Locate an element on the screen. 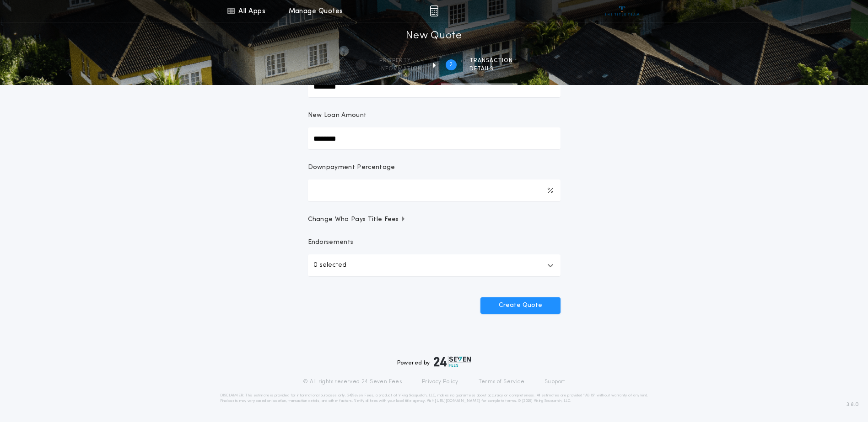 Image resolution: width=868 pixels, height=422 pixels. img: vs-icon is located at coordinates (622, 11).